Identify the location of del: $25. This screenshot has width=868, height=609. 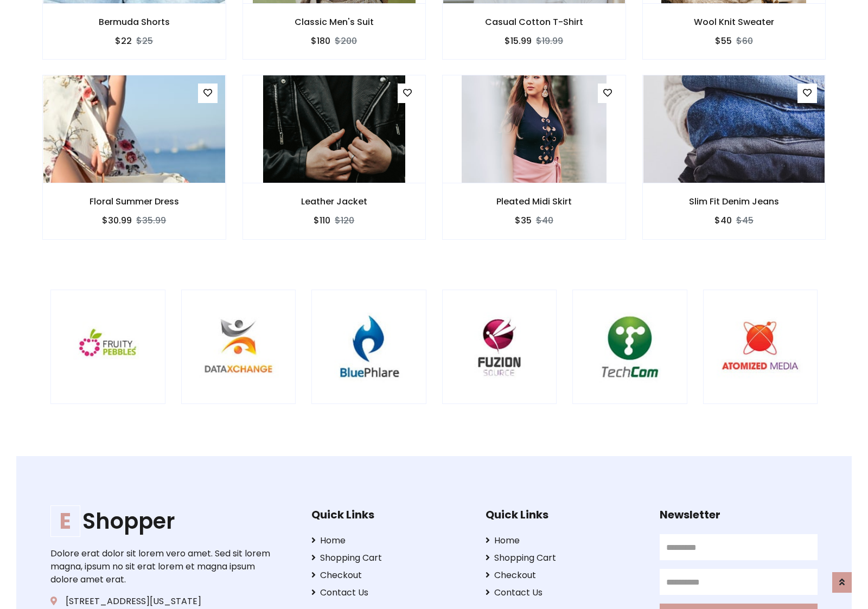
(144, 40).